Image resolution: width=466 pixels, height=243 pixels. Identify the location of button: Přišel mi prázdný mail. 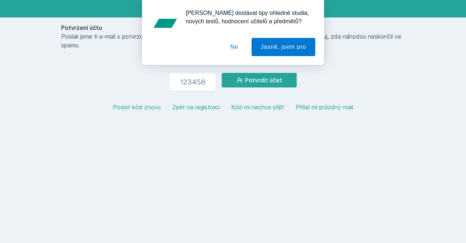
(324, 107).